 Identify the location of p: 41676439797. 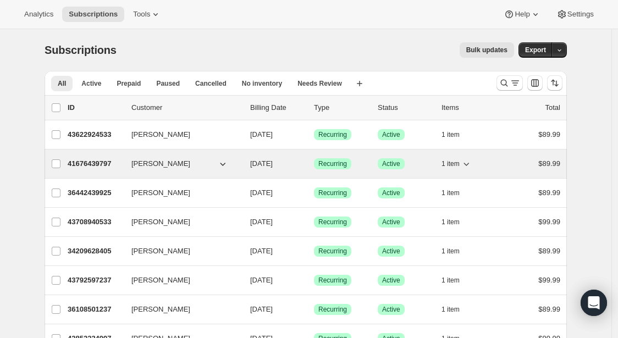
(95, 164).